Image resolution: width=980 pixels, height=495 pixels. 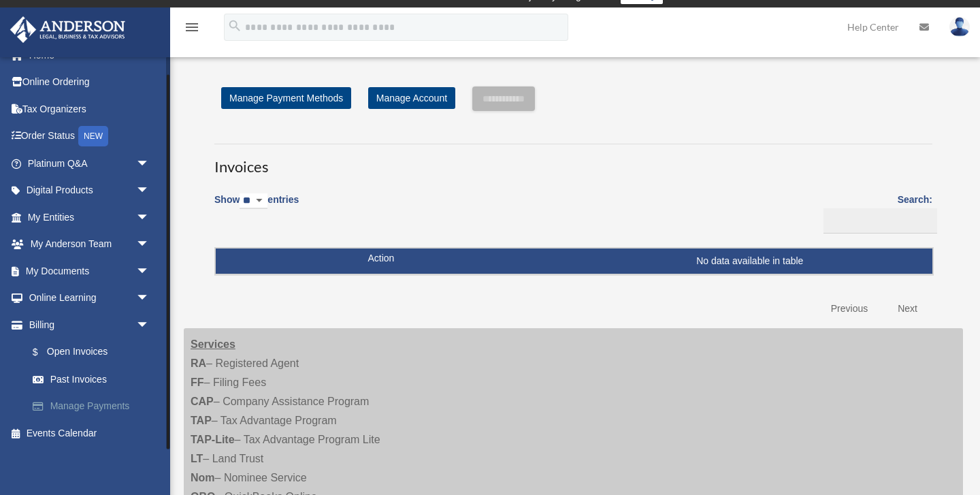 I want to click on select: Showentries, so click(x=253, y=201).